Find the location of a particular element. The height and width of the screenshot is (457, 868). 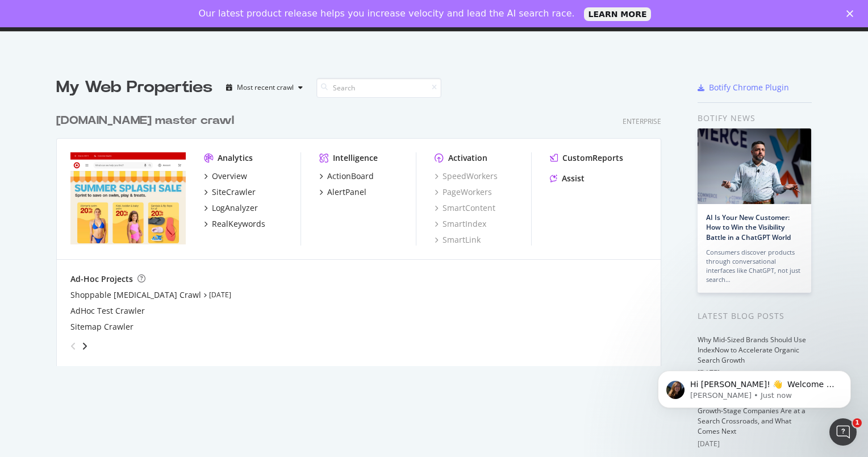

div: SiteCrawler is located at coordinates (234, 192).